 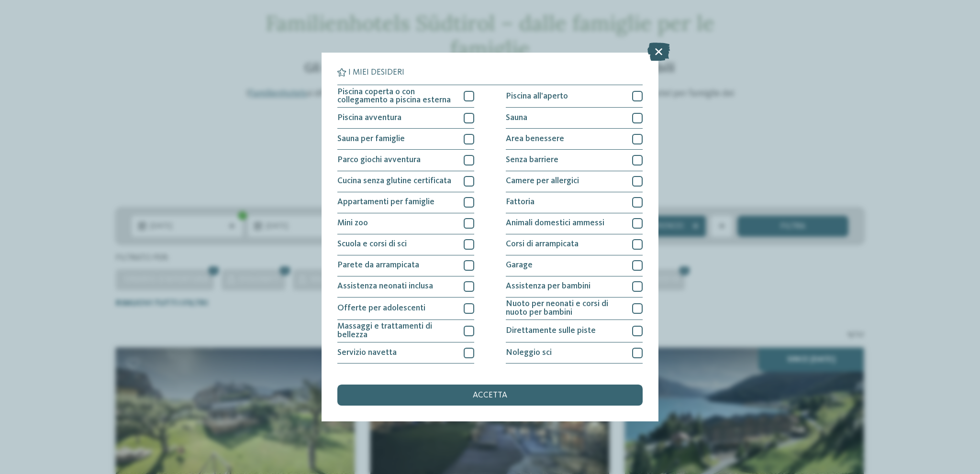 I want to click on span: Cucina senza glutine certificata, so click(x=394, y=181).